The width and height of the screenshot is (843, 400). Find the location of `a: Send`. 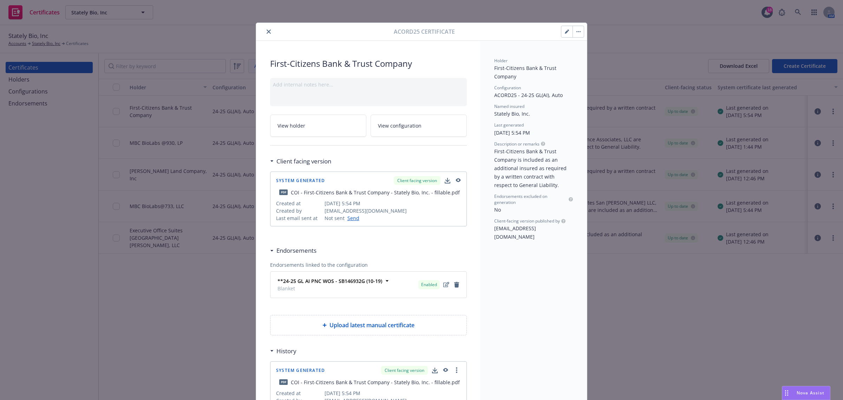

a: Send is located at coordinates (352, 218).